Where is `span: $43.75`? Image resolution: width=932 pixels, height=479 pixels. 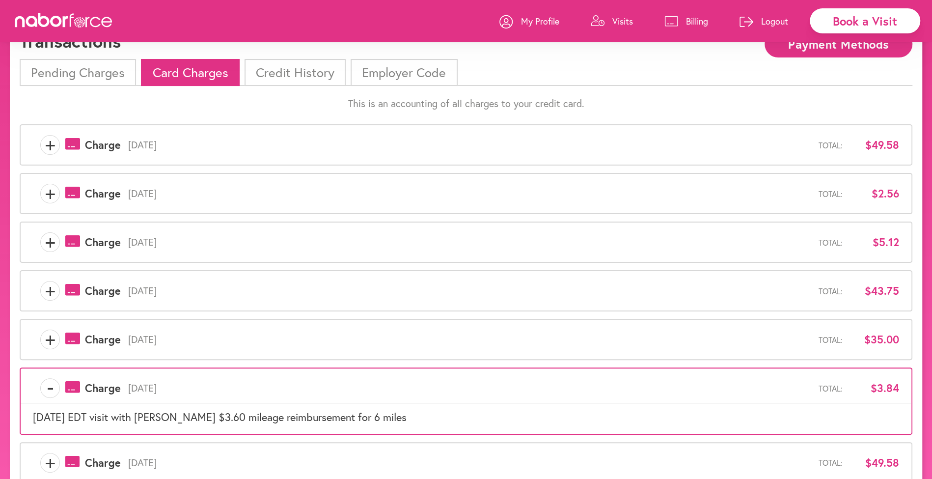
span: $43.75 is located at coordinates (874, 291).